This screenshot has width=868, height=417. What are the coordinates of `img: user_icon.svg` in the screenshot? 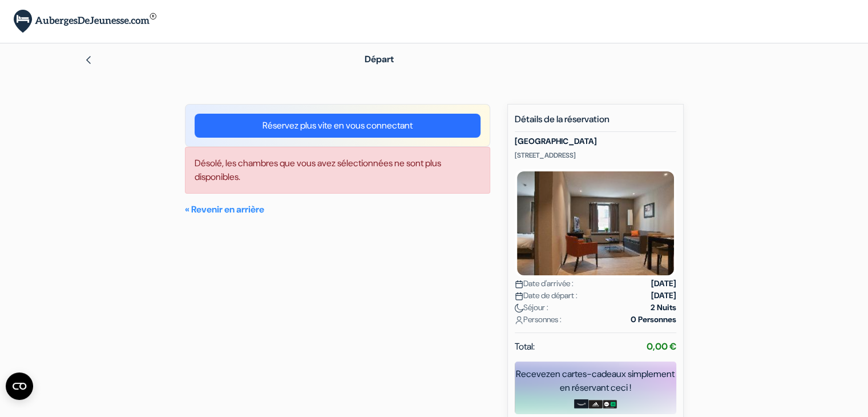 It's located at (519, 320).